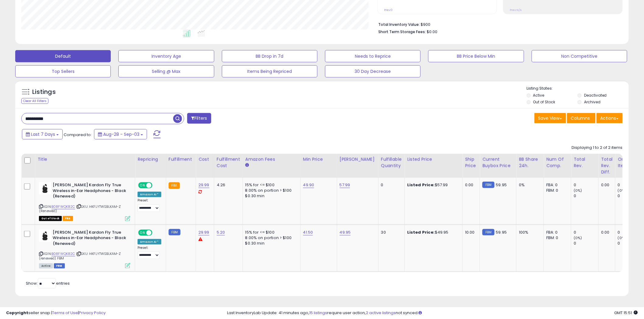 This screenshot has width=644, height=319. I want to click on button: Columns, so click(581, 118).